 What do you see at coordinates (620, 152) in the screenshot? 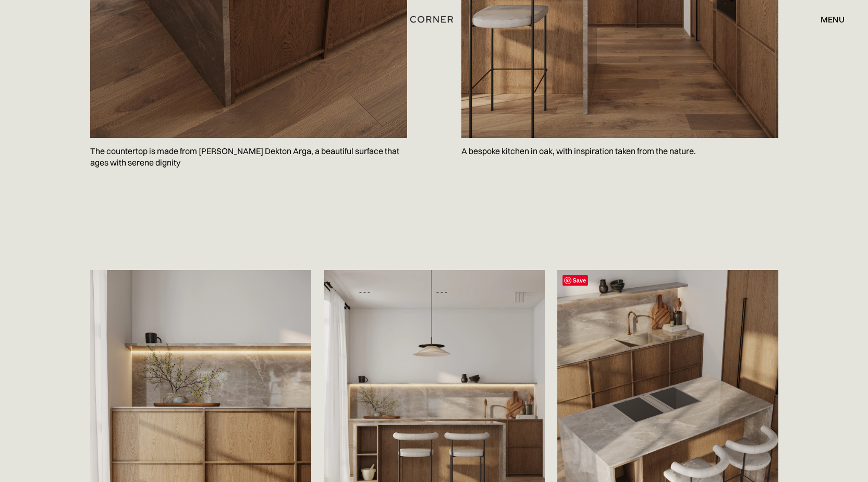
I see `p: A bespoke kitchen in oak, with inspiration taken from the nature.` at bounding box center [620, 152].